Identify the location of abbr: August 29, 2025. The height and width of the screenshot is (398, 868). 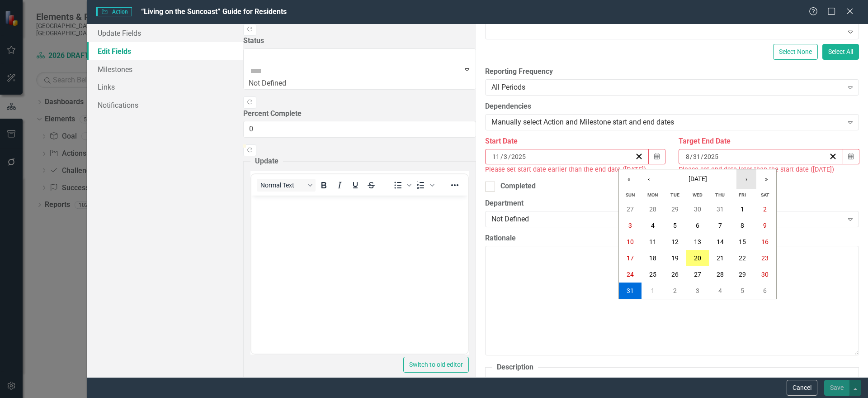
(742, 275).